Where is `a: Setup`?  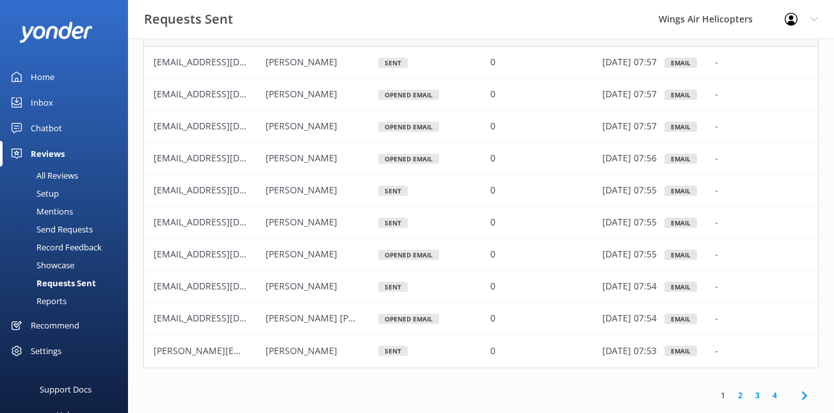 a: Setup is located at coordinates (68, 193).